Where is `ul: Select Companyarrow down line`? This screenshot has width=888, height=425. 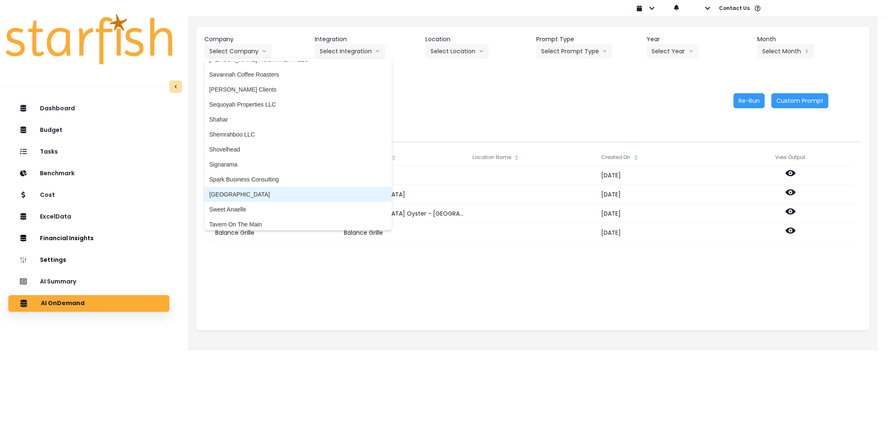
ul: Select Companyarrow down line is located at coordinates (298, 144).